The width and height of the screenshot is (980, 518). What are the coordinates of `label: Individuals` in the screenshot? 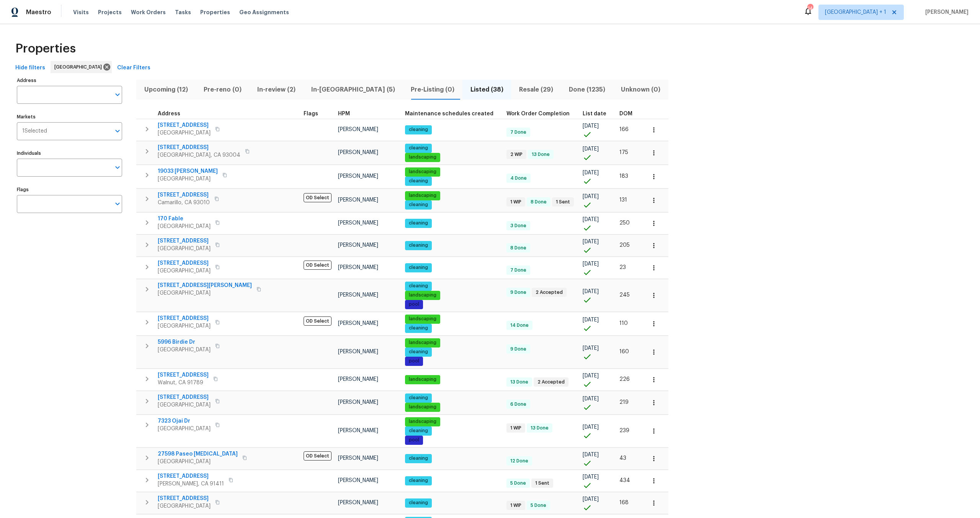 It's located at (69, 153).